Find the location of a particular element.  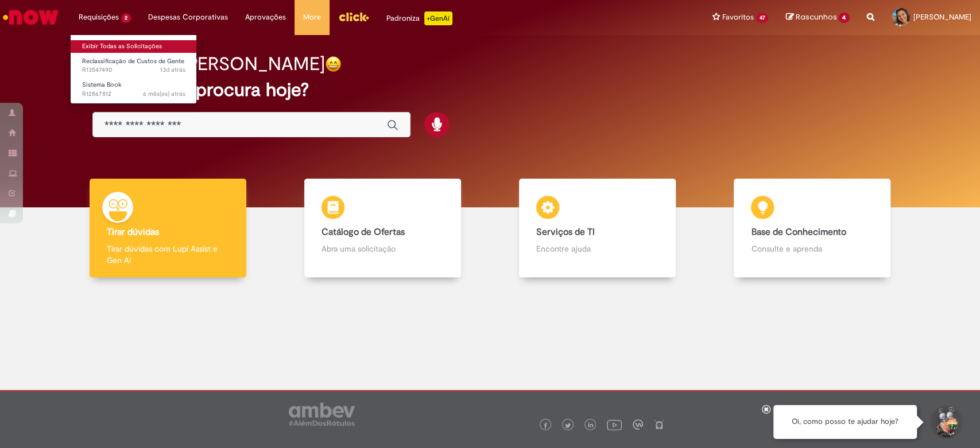

a: Catálogo de Ofertas Abra uma solicitação is located at coordinates (382, 228).